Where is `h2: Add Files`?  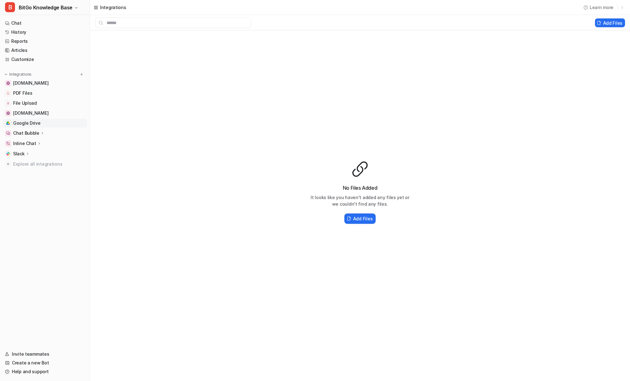
h2: Add Files is located at coordinates (363, 218).